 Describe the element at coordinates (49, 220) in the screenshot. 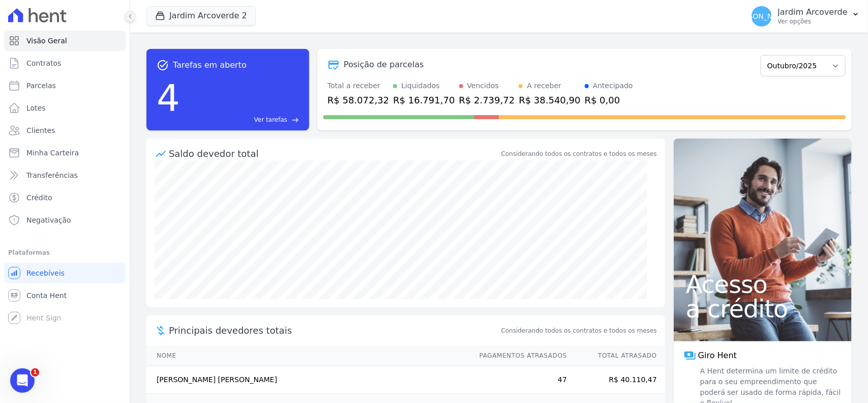

I see `span: Negativação` at that location.